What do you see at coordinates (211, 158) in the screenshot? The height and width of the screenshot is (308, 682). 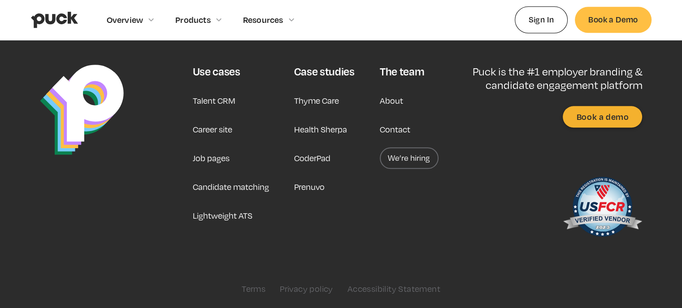 I see `a: Job pages` at bounding box center [211, 158].